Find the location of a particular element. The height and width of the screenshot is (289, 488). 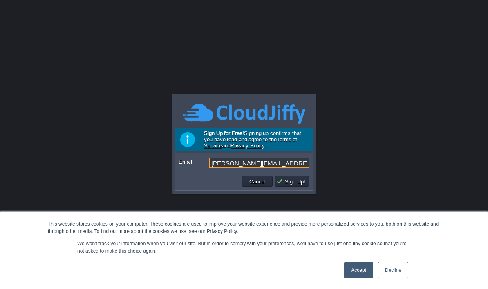

button: Sign Up! is located at coordinates (292, 181).